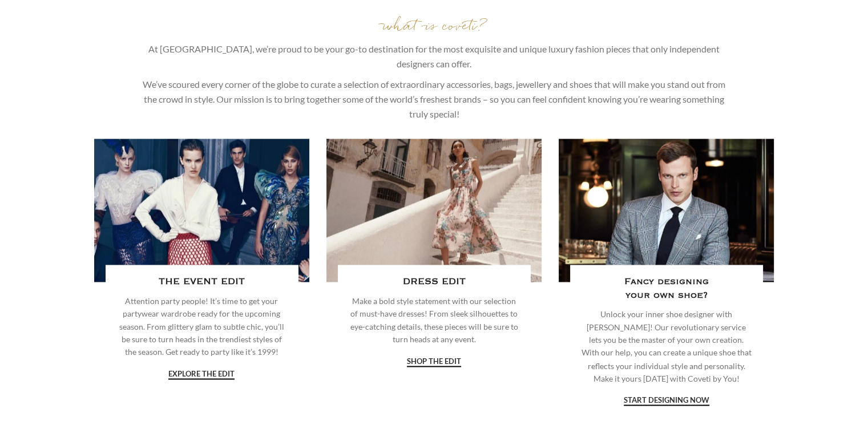 This screenshot has width=868, height=421. What do you see at coordinates (434, 361) in the screenshot?
I see `a: shop the edit` at bounding box center [434, 361].